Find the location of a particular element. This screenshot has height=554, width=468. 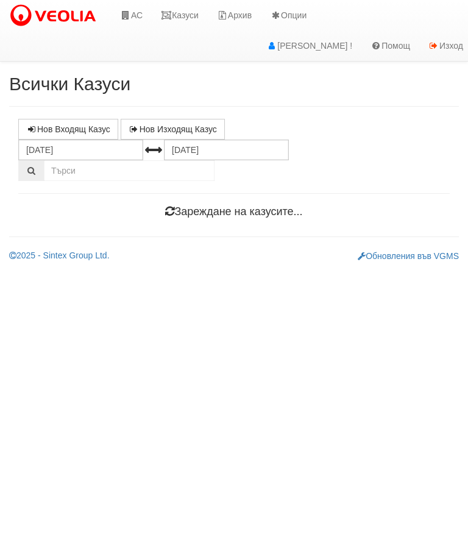

a: Помощ is located at coordinates (390, 46).